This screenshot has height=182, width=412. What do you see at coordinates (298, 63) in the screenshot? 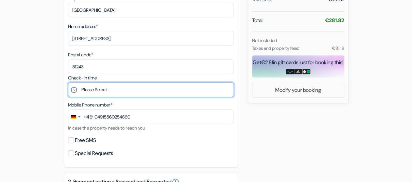
I see `div: Get in gift cards just for booking this!` at bounding box center [298, 63].